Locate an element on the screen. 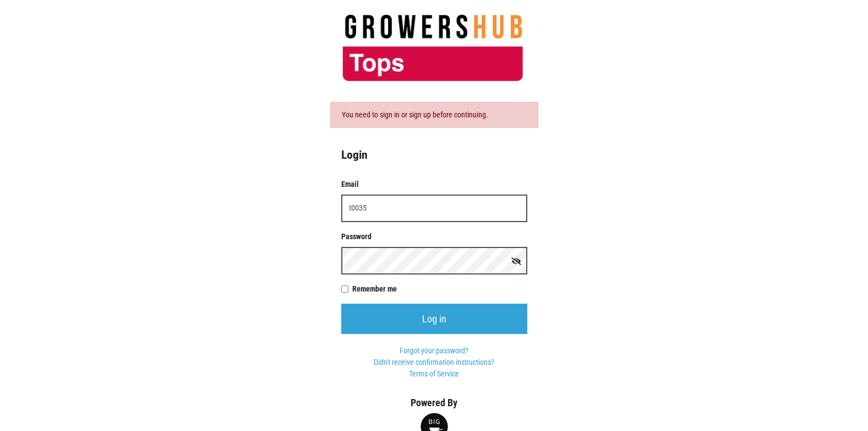 This screenshot has height=431, width=868. a: Forgot your password? is located at coordinates (433, 351).